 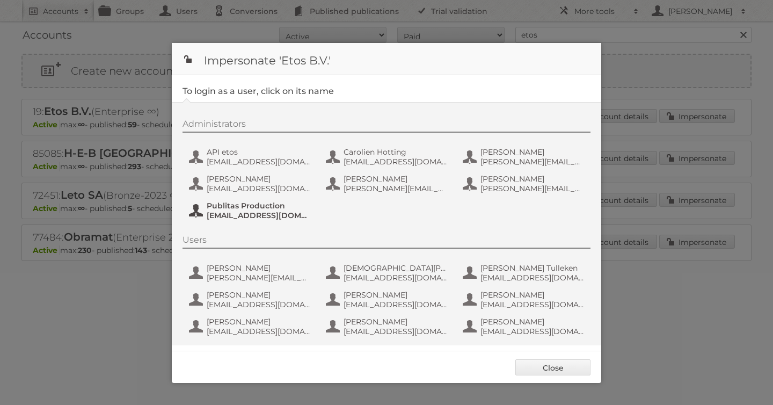 What do you see at coordinates (386, 242) in the screenshot?
I see `div: Users` at bounding box center [386, 242].